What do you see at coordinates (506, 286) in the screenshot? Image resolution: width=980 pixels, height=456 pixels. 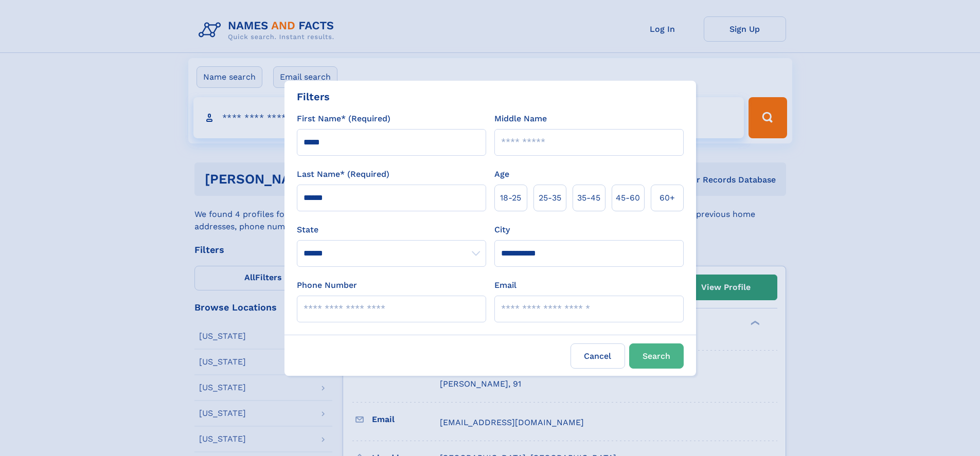 I see `label: Email` at bounding box center [506, 286].